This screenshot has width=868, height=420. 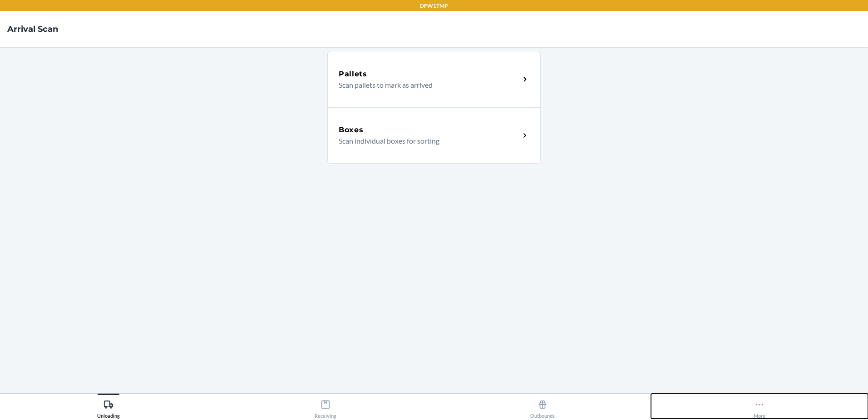 I want to click on p: DFW1TMP, so click(x=434, y=6).